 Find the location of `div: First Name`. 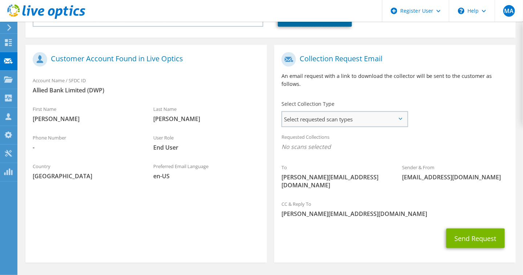

div: First Name is located at coordinates (86, 114).